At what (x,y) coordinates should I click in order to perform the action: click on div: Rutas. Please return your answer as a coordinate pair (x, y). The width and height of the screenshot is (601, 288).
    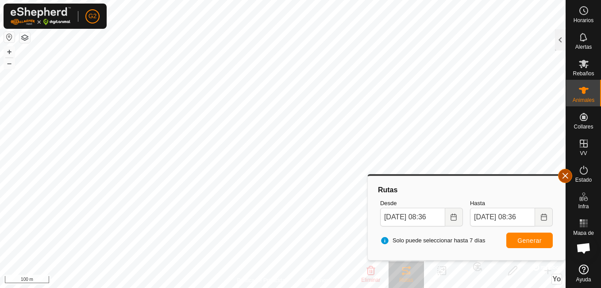
    Looking at the image, I should click on (467, 190).